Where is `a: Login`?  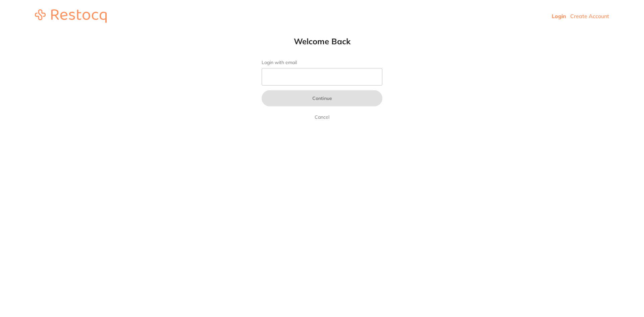
a: Login is located at coordinates (559, 16).